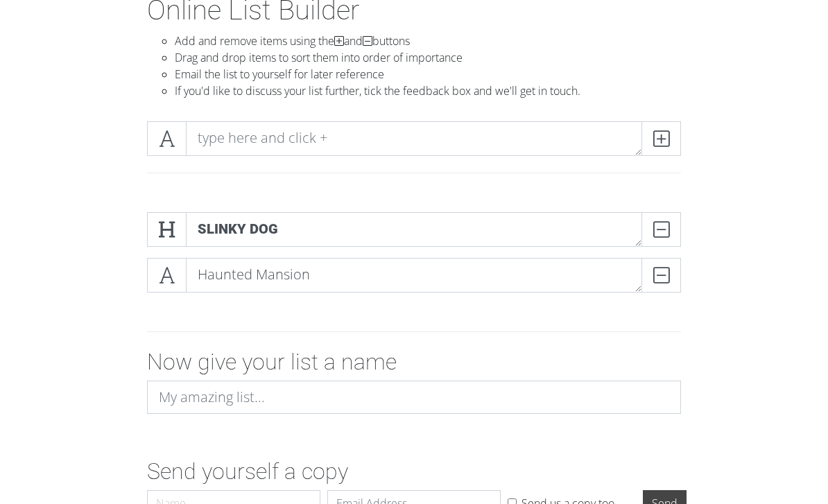  What do you see at coordinates (414, 362) in the screenshot?
I see `h2: Now give your list a name` at bounding box center [414, 362].